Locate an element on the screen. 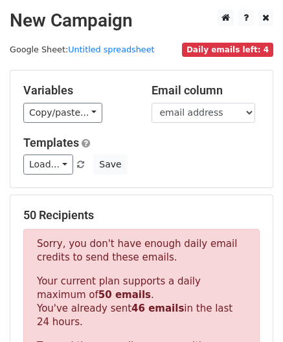 The height and width of the screenshot is (342, 283). button: Save is located at coordinates (110, 164).